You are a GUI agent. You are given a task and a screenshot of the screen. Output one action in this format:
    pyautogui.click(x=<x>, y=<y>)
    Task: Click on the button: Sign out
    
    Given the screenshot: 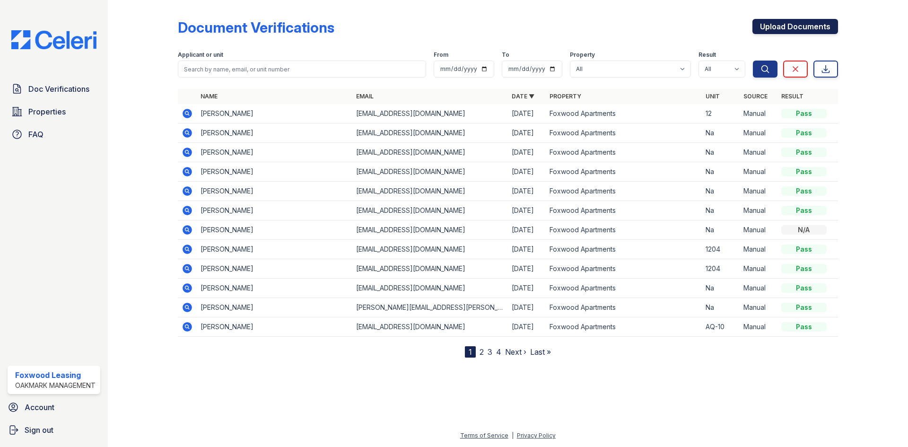 What is the action you would take?
    pyautogui.click(x=54, y=430)
    